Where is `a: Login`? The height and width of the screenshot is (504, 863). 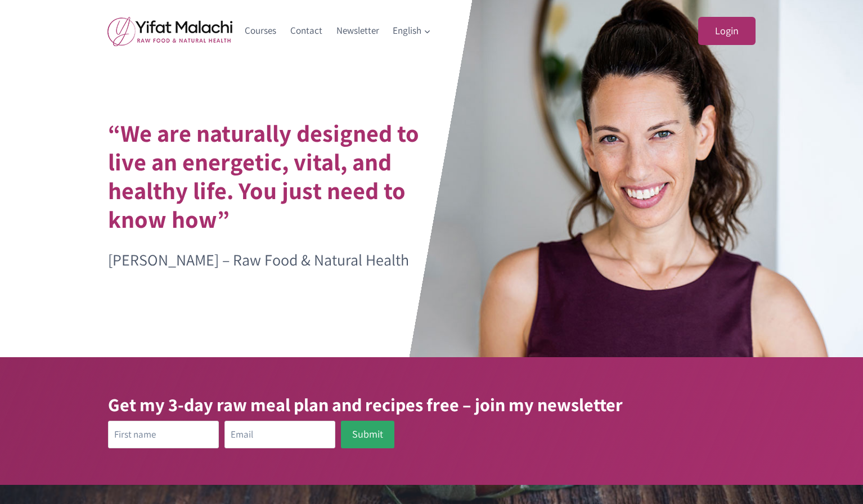
a: Login is located at coordinates (727, 31).